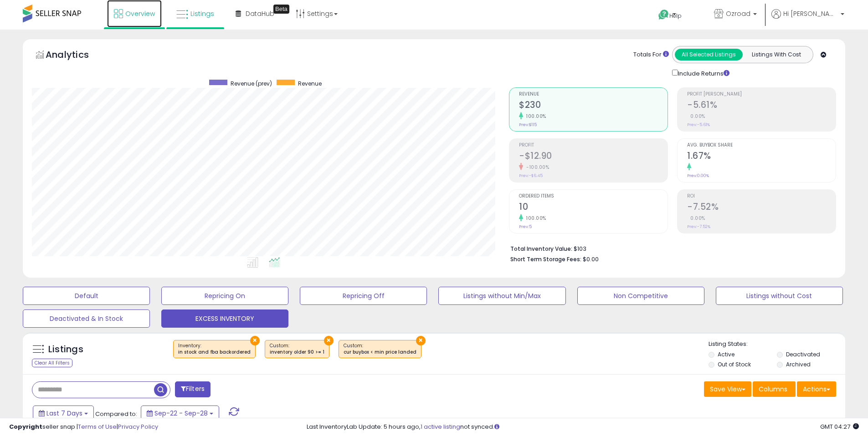 The image size is (868, 436). Describe the element at coordinates (775, 390) in the screenshot. I see `button: Columns` at that location.